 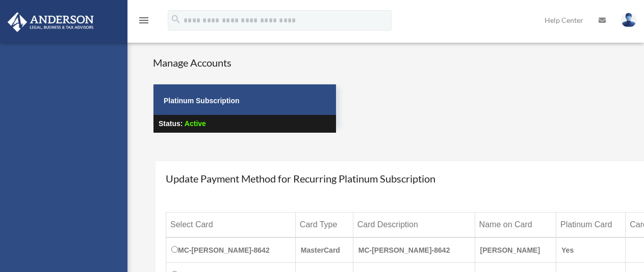 I want to click on h4: Manage Accounts, so click(x=245, y=62).